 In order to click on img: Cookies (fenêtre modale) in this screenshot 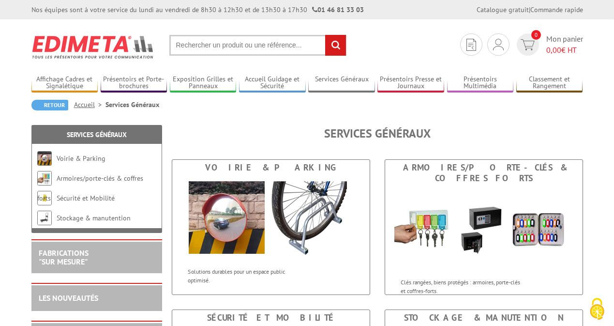, I will do `click(597, 309)`.